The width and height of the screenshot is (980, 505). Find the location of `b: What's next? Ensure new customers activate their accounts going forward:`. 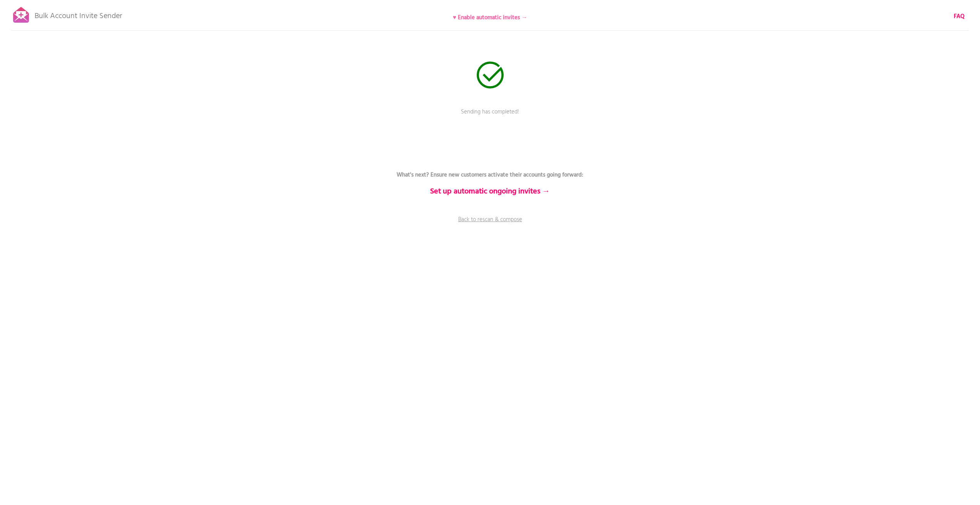

b: What's next? Ensure new customers activate their accounts going forward: is located at coordinates (490, 175).